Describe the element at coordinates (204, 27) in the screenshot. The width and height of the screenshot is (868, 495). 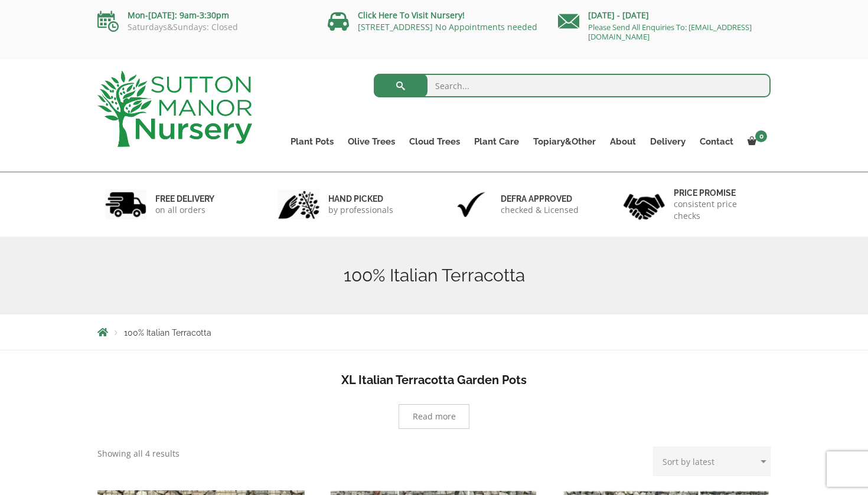
I see `p: Saturdays&Sundays: Closed` at that location.